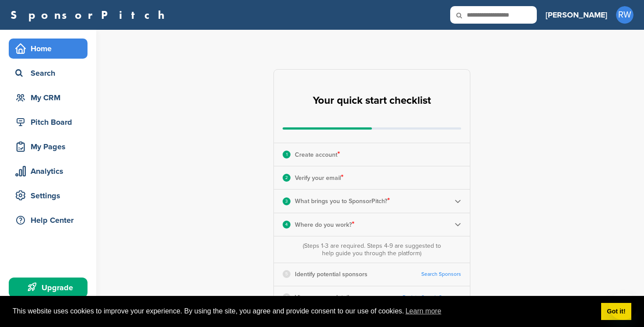 Image resolution: width=644 pixels, height=327 pixels. I want to click on div: 5, so click(286, 274).